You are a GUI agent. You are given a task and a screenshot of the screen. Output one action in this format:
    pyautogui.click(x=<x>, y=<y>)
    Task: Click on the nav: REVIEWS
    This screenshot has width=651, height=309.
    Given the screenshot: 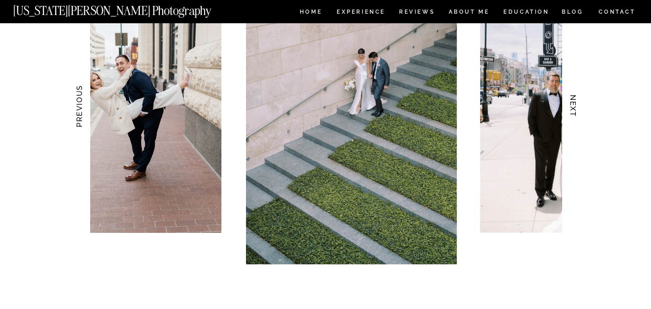 What is the action you would take?
    pyautogui.click(x=416, y=13)
    